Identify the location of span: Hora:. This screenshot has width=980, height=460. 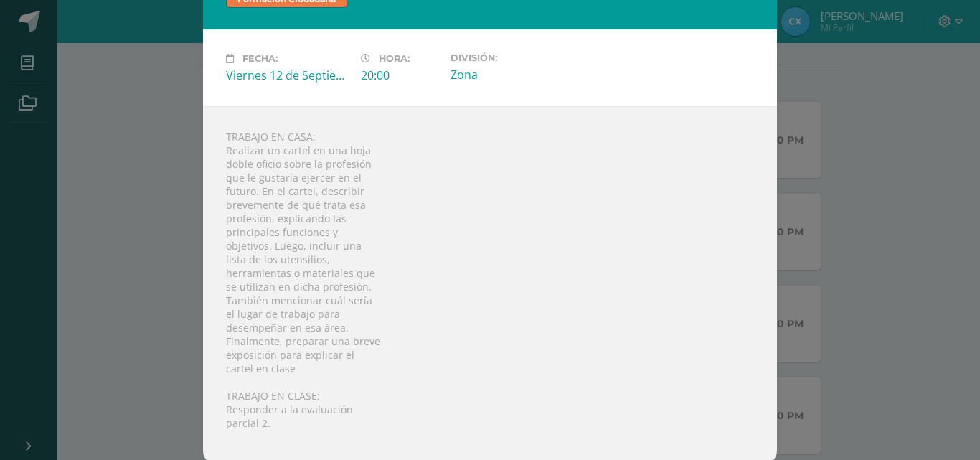
(394, 58).